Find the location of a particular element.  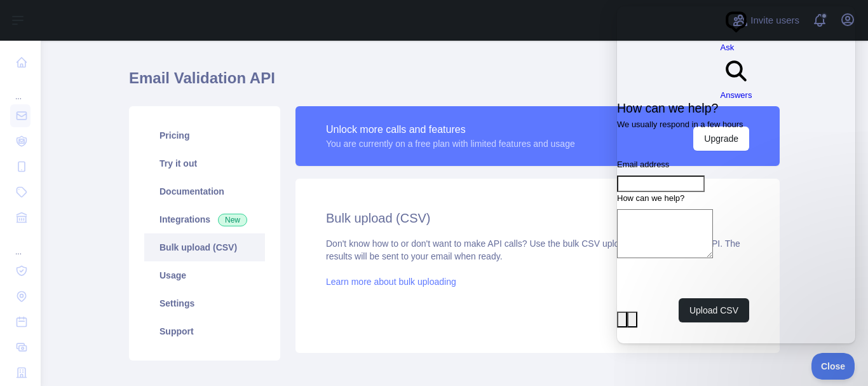

a: Learn more about bulk uploading is located at coordinates (391, 282).